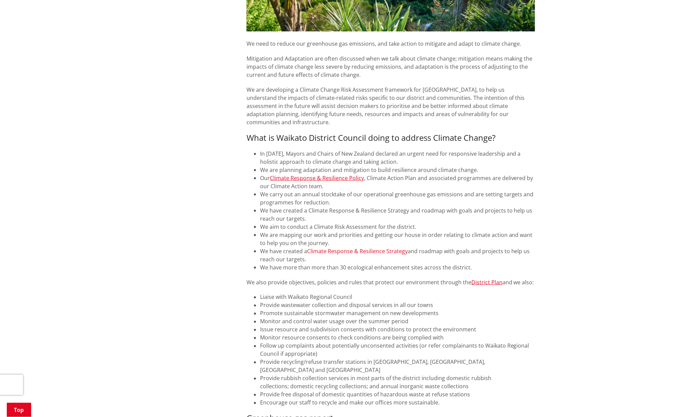 This screenshot has height=417, width=682. I want to click on li: Monitor and control water usage over the summer period, so click(398, 322).